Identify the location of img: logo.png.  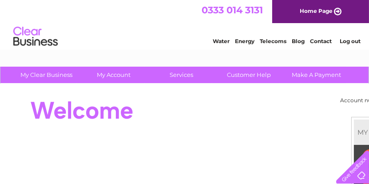
(35, 36).